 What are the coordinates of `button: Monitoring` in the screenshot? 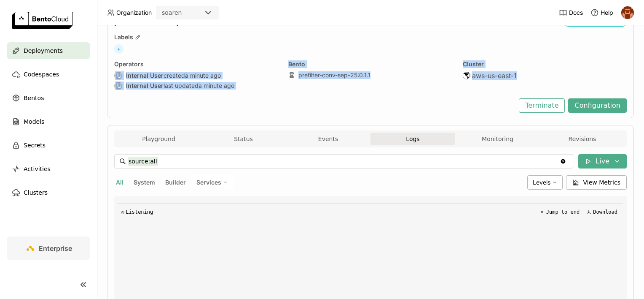 It's located at (497, 139).